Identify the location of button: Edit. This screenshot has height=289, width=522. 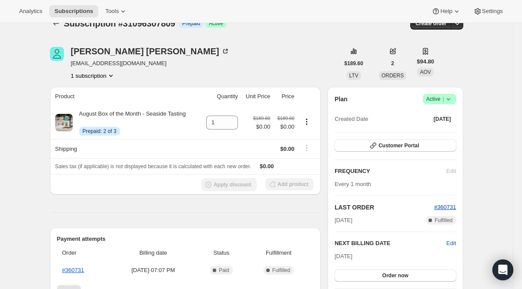
(451, 244).